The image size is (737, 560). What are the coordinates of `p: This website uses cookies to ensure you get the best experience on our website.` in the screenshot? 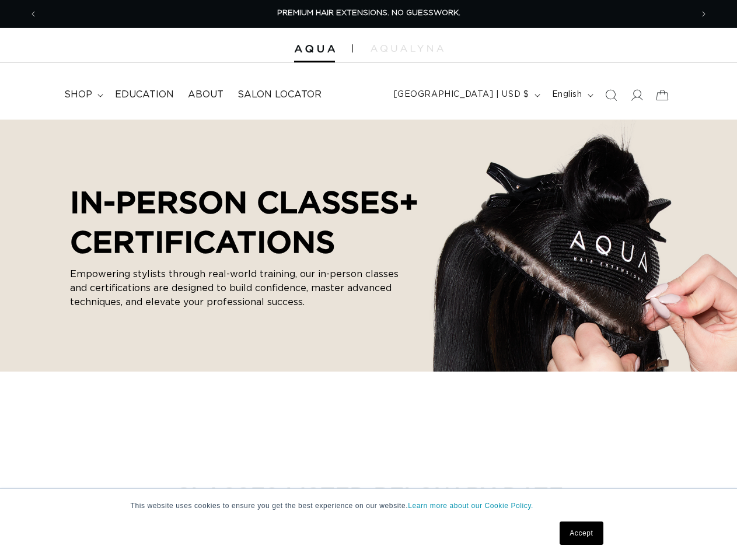 It's located at (369, 506).